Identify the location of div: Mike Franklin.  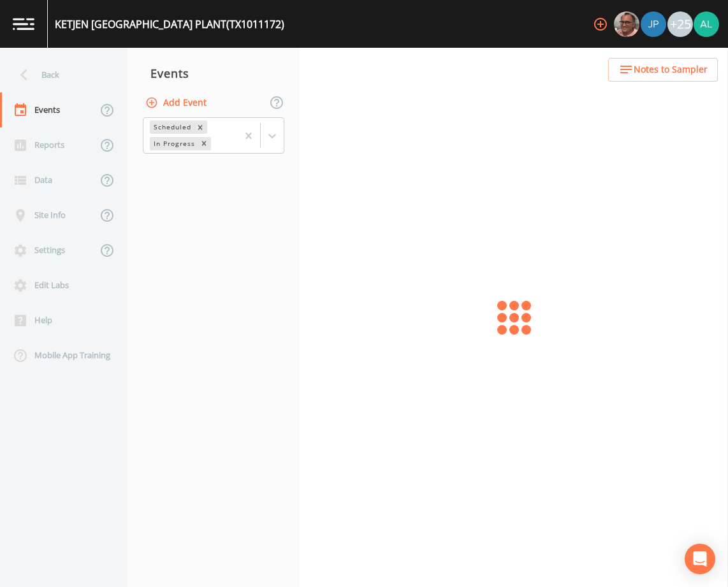
(627, 24).